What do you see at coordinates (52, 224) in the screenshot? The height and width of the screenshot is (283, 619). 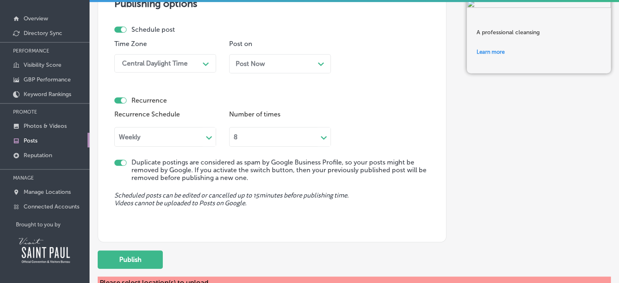 I see `p: Brought to you by` at bounding box center [52, 224].